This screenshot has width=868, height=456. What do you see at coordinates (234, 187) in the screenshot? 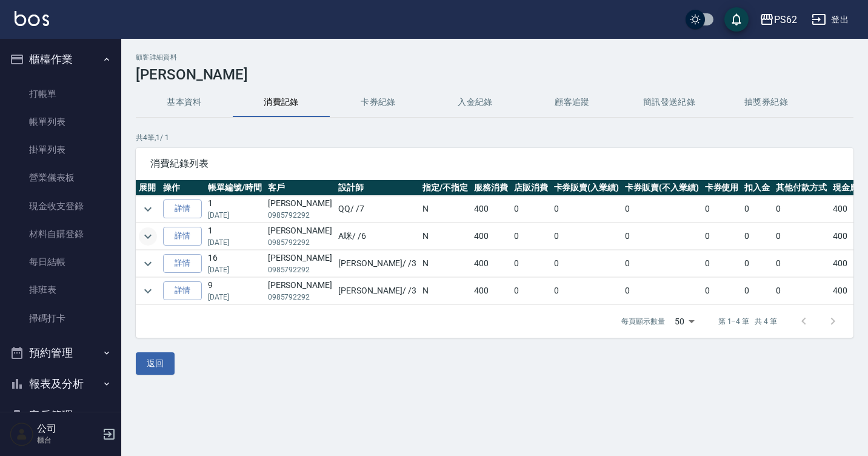
I see `th: 帳單編號/時間` at bounding box center [234, 187].